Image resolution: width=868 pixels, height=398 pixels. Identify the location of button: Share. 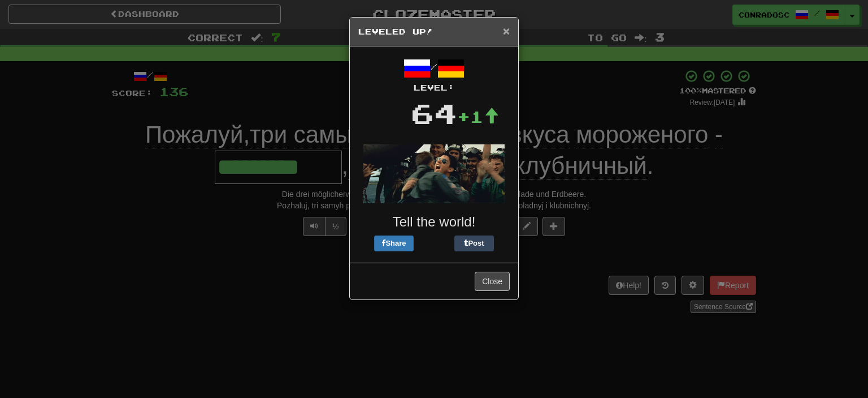
(394, 243).